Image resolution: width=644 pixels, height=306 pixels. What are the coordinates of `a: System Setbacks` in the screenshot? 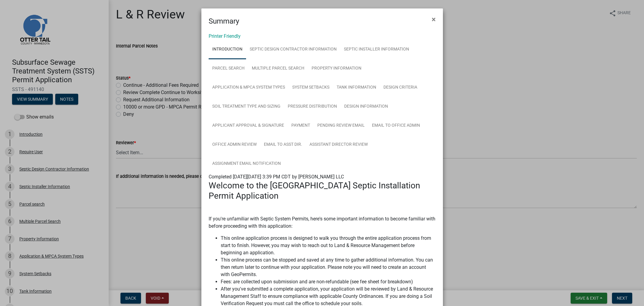 It's located at (311, 88).